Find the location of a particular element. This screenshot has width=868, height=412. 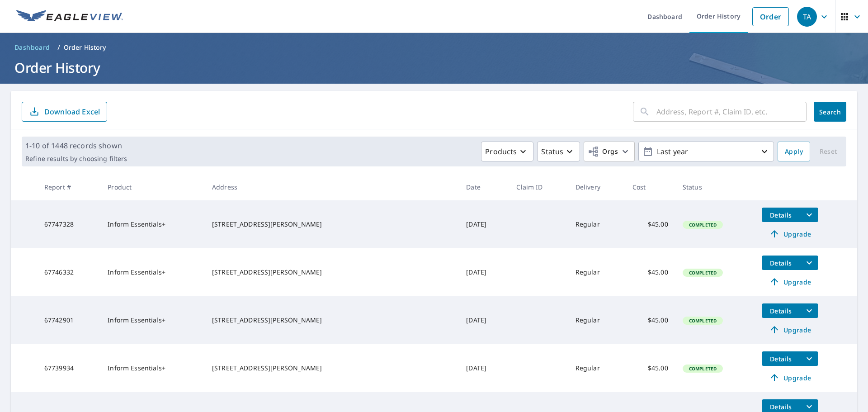

th: Address is located at coordinates (332, 187).